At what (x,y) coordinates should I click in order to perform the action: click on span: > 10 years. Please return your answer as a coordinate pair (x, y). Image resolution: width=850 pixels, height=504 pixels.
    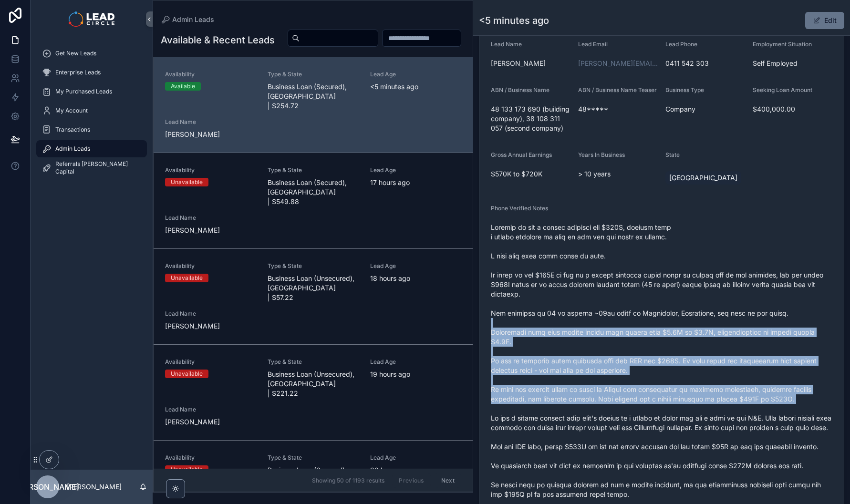
    Looking at the image, I should click on (617, 174).